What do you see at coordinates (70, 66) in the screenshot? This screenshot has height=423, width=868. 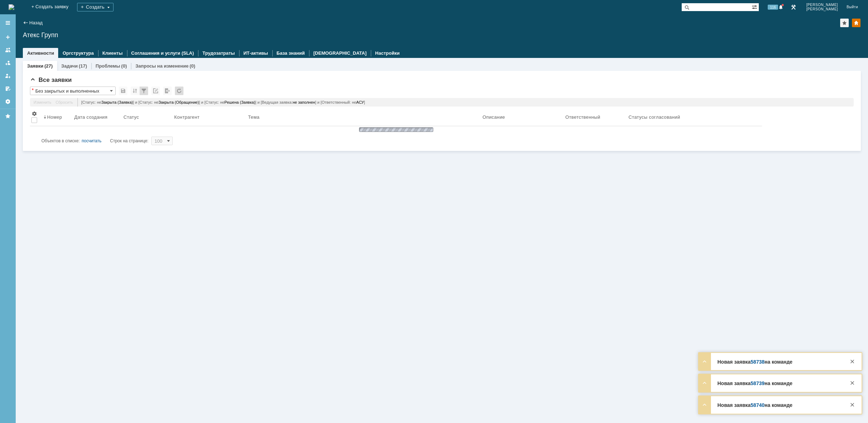 I see `a: Задачи` at bounding box center [70, 66].